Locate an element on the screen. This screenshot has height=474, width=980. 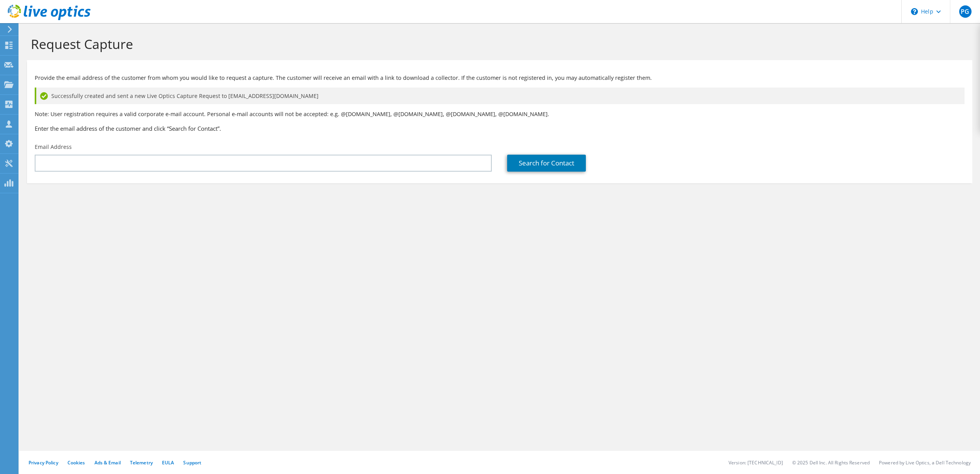
p: Provide the email address of the customer from whom you would like to request a capture. The cust... is located at coordinates (499, 78).